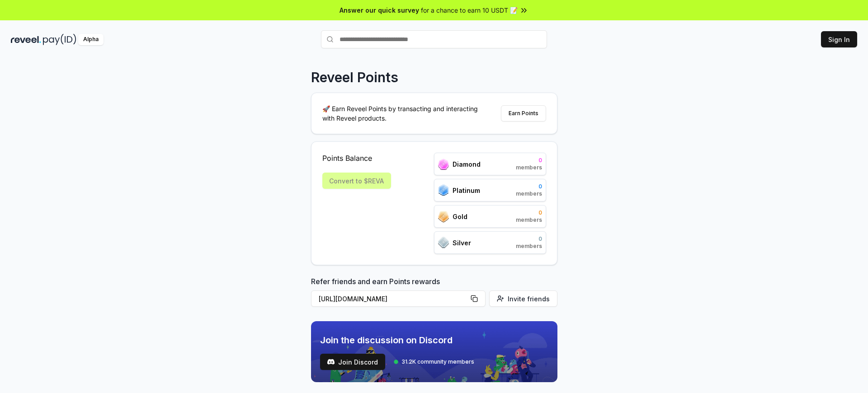 This screenshot has height=393, width=868. What do you see at coordinates (26, 39) in the screenshot?
I see `img: reveel_dark` at bounding box center [26, 39].